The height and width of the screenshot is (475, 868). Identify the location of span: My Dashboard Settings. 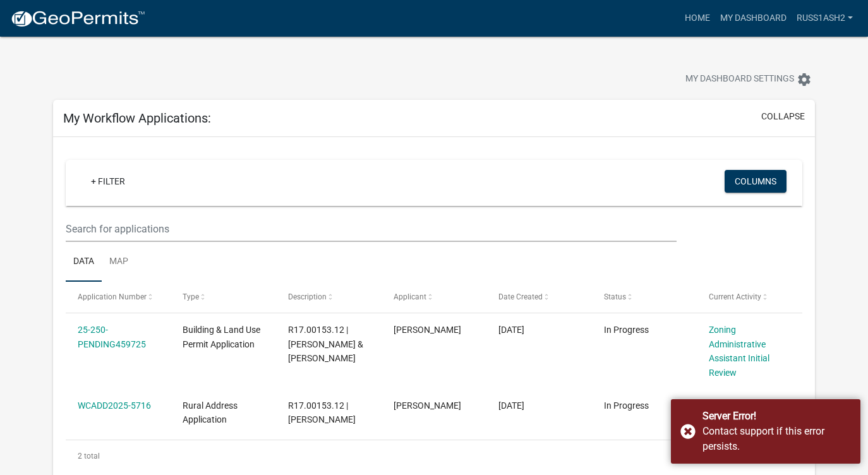
(740, 79).